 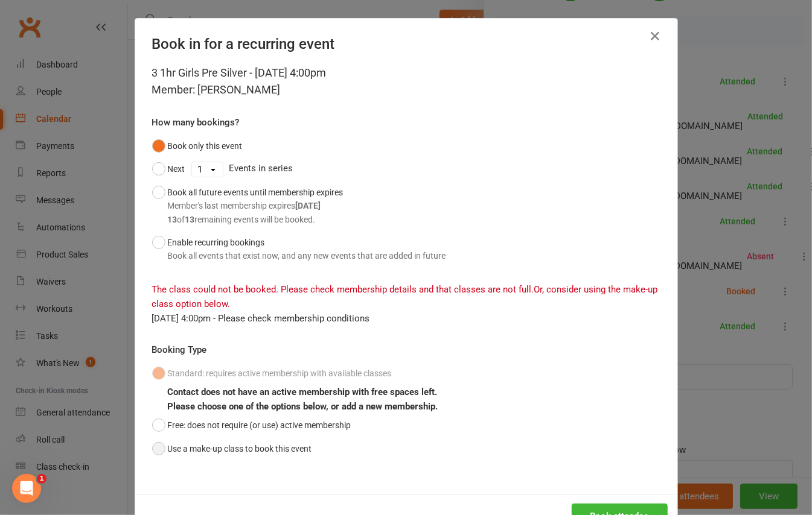 I want to click on b: Please choose one of the options below, or add a new membership., so click(x=303, y=406).